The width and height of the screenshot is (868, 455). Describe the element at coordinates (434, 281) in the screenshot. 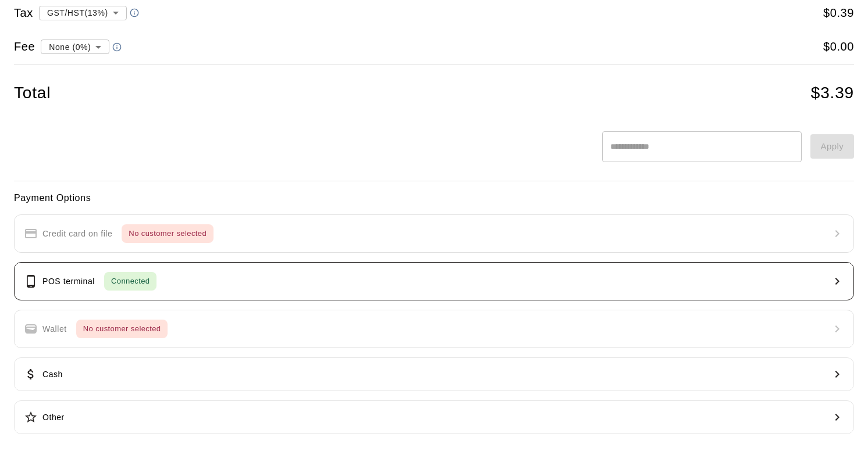

I see `button: POS terminalConnected` at that location.